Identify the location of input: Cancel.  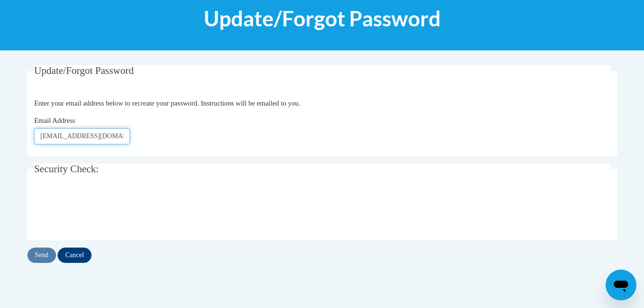
(75, 255).